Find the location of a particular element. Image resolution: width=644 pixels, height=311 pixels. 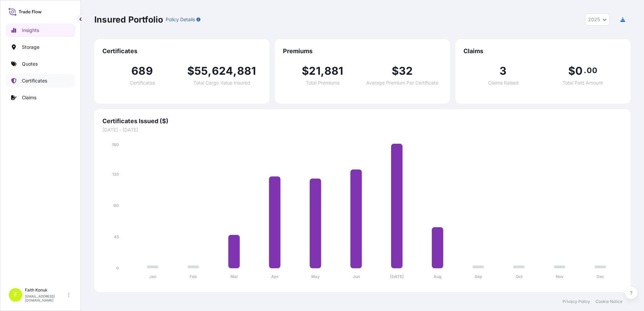

tspan: Dec is located at coordinates (600, 276).